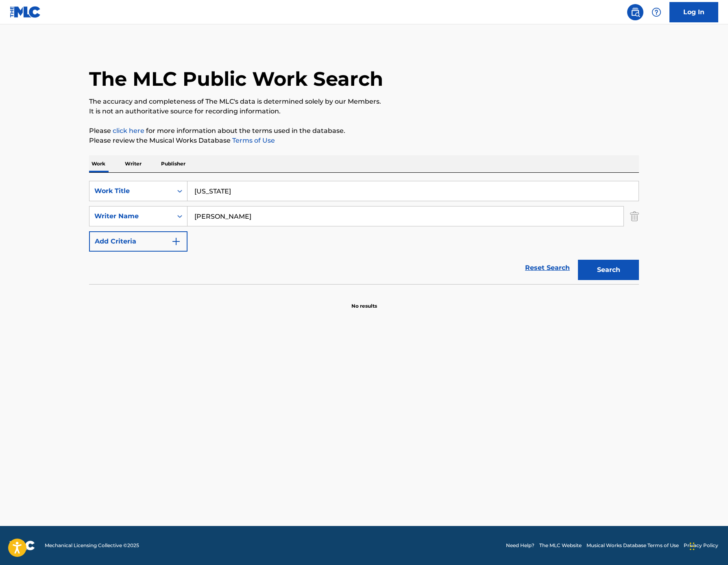  I want to click on img: Delete Criterion, so click(634, 216).